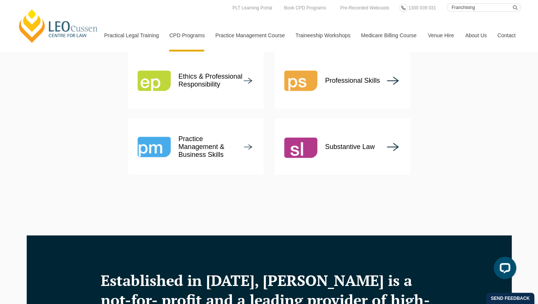  I want to click on p: Ethics & Professional Responsibility, so click(211, 80).